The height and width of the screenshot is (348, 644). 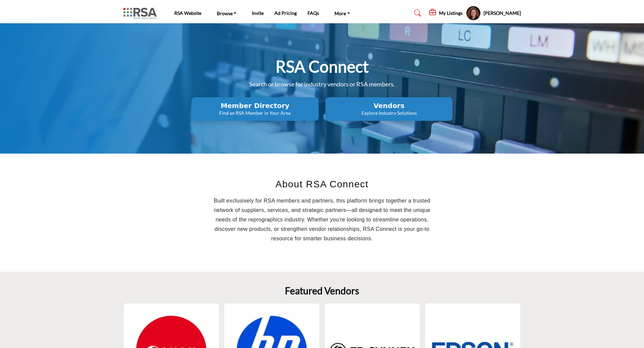 I want to click on p: Explore Industry Solutions, so click(x=389, y=113).